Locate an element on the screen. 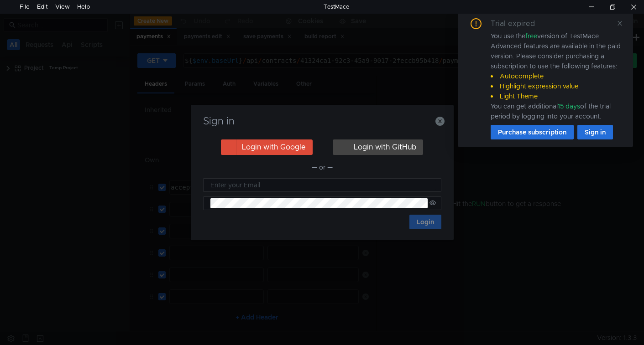 This screenshot has width=644, height=345. li: Light Theme is located at coordinates (556, 96).